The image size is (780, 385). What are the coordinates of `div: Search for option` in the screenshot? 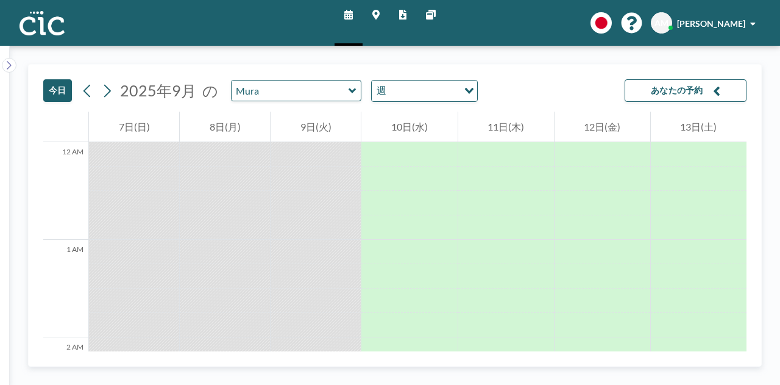 It's located at (424, 91).